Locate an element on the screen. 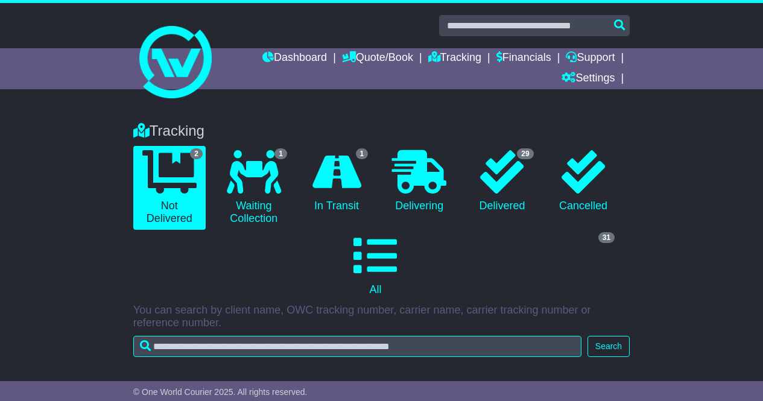  a: Cancelled is located at coordinates (583, 181).